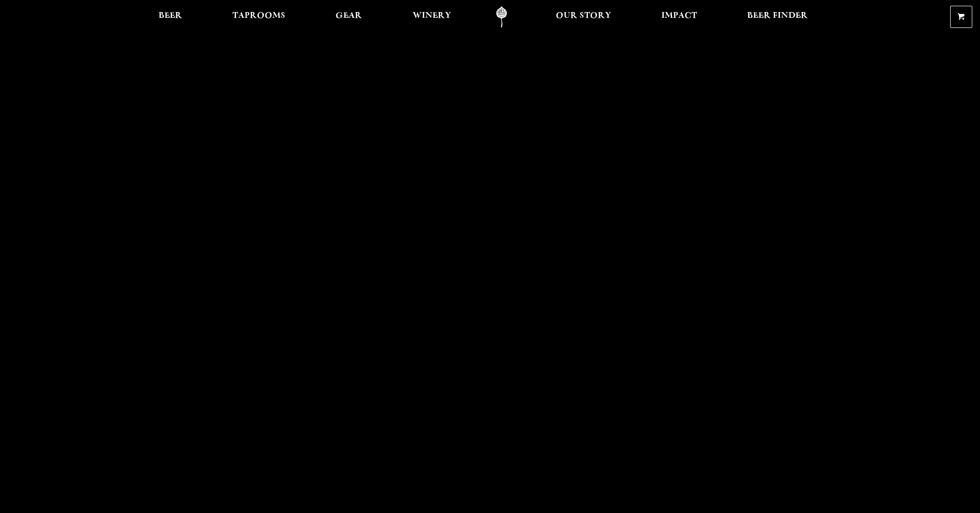 The width and height of the screenshot is (980, 513). Describe the element at coordinates (679, 16) in the screenshot. I see `span: Impact` at that location.